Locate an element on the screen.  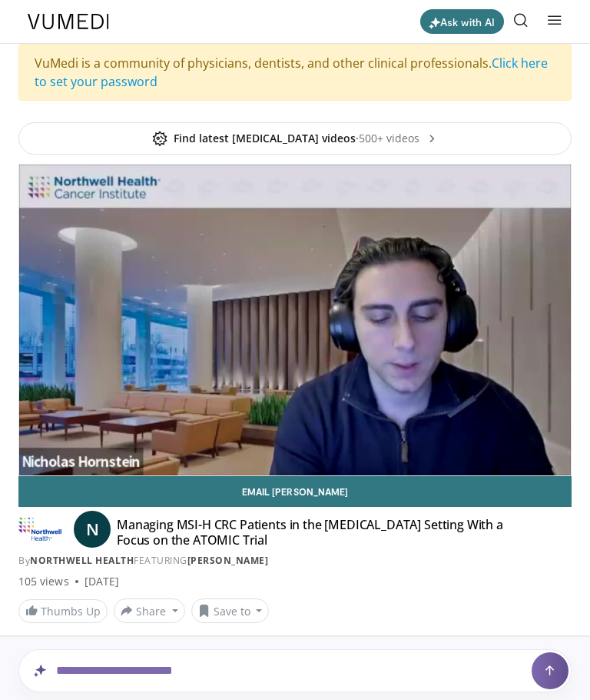
span: 105 views is located at coordinates (44, 582).